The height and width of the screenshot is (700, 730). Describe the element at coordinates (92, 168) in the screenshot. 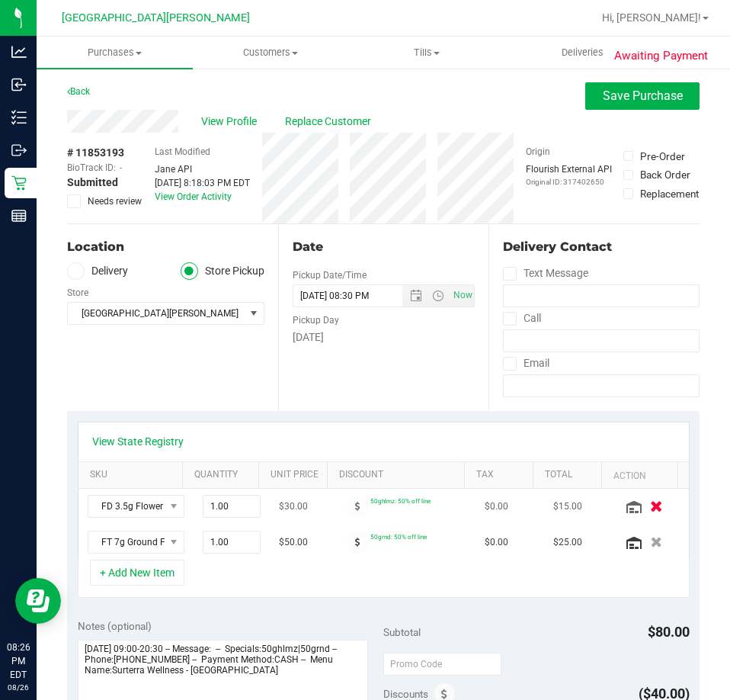

I see `span: BioTrack ID:` at that location.